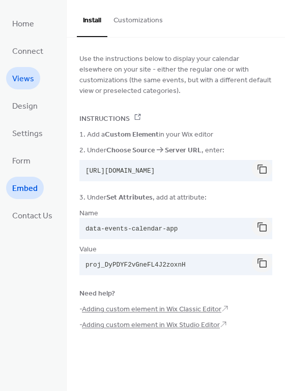 This screenshot has height=391, width=285. Describe the element at coordinates (153, 150) in the screenshot. I see `b: Choose Source 🡢 Server URL` at that location.